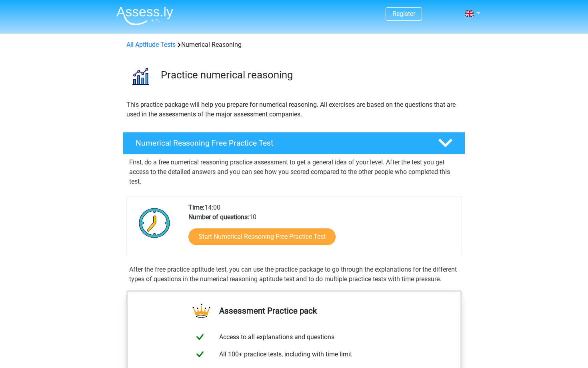 This screenshot has width=588, height=368. Describe the element at coordinates (404, 14) in the screenshot. I see `a: Register` at that location.